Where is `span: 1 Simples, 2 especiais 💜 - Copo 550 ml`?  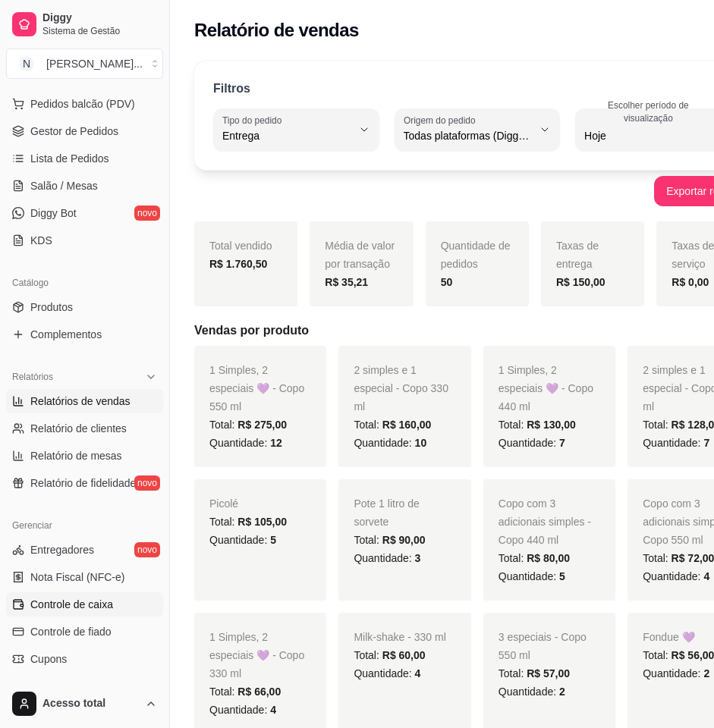
span: 1 Simples, 2 especiais 💜 - Copo 550 ml is located at coordinates (256, 388).